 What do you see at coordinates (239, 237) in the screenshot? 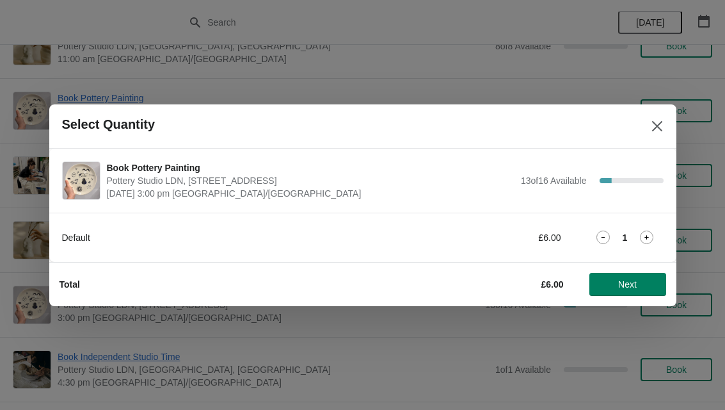
I see `div: Default` at bounding box center [239, 237].